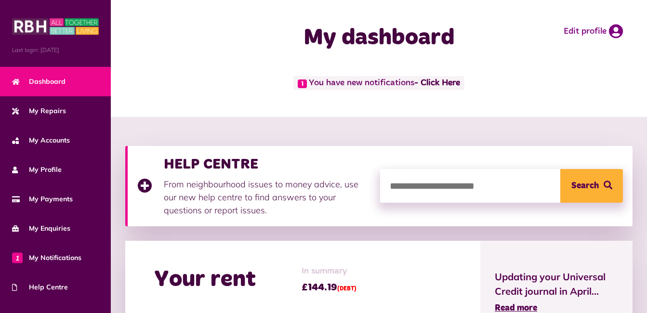 The height and width of the screenshot is (313, 647). What do you see at coordinates (329, 287) in the screenshot?
I see `span: £144.19` at bounding box center [329, 287].